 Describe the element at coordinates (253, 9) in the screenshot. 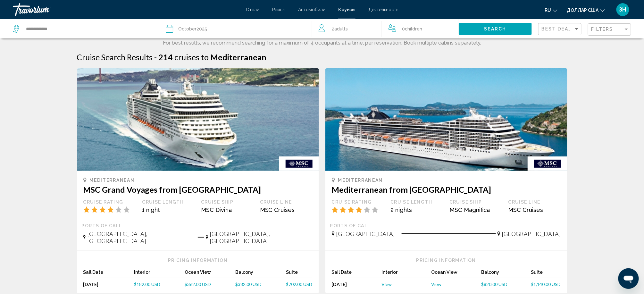

I see `font: Отели` at that location.